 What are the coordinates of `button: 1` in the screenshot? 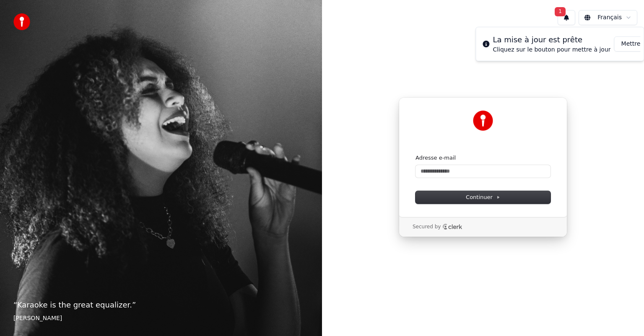 It's located at (567, 18).